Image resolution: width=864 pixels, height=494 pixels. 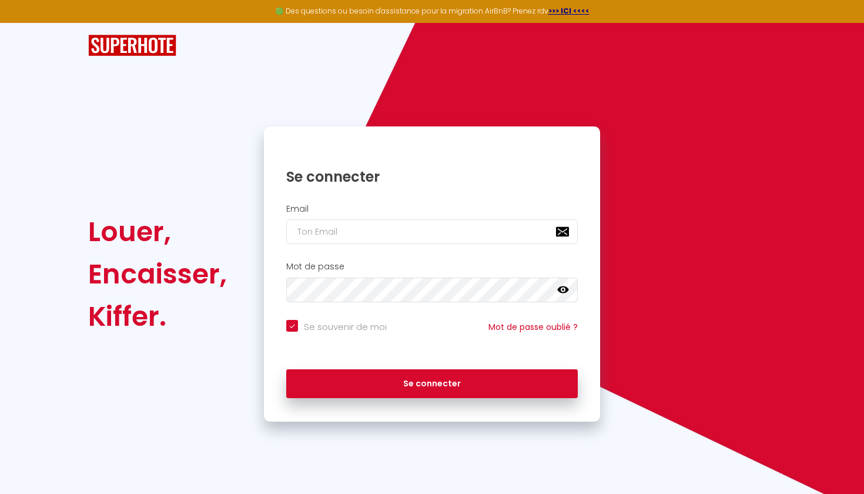 I want to click on div: Kiffer., so click(x=158, y=316).